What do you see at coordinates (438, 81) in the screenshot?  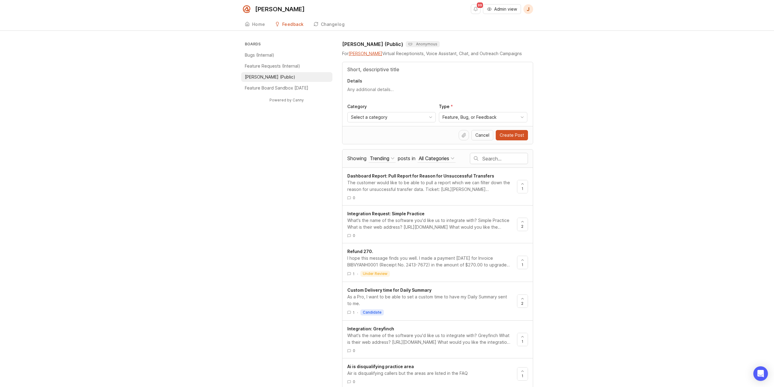 I see `p: Details` at bounding box center [438, 81].